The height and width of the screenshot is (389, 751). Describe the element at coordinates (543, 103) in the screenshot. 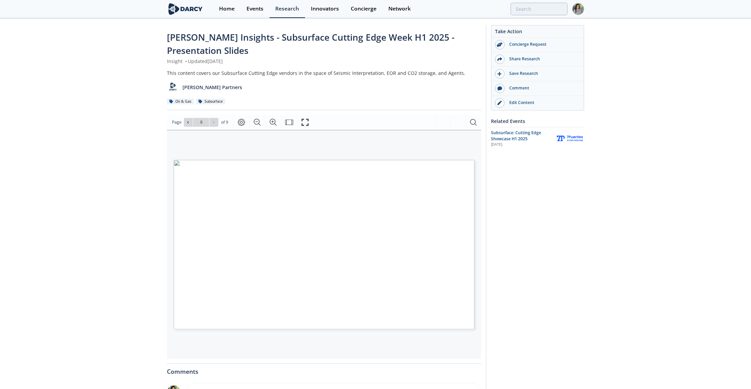

I see `div: Edit Content` at that location.